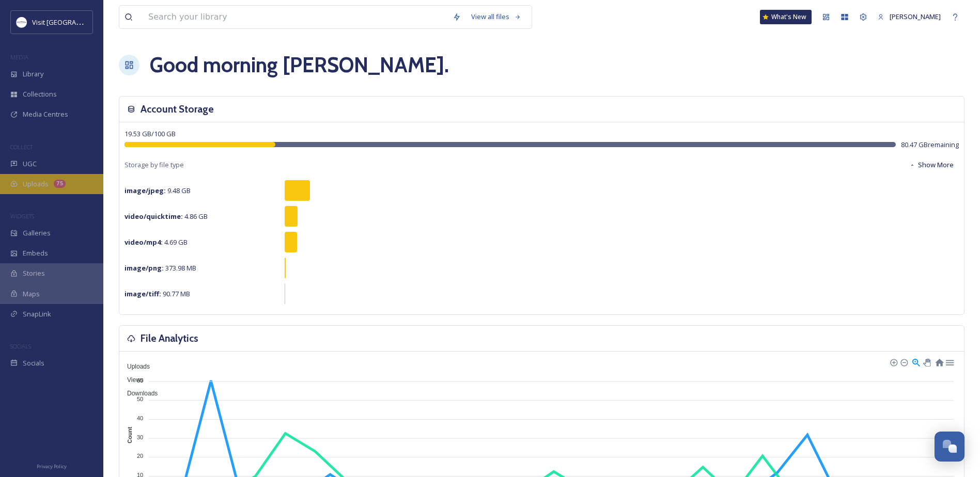 This screenshot has width=980, height=477. Describe the element at coordinates (60, 184) in the screenshot. I see `div: 75` at that location.